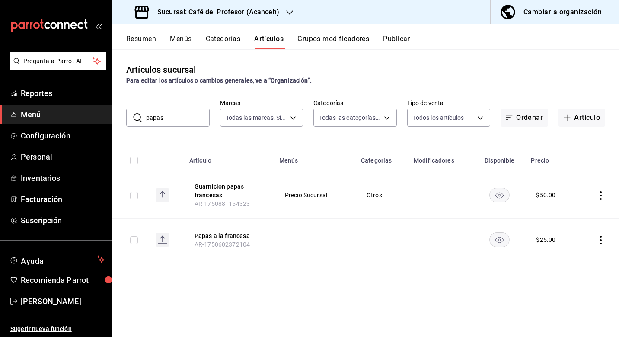 The width and height of the screenshot is (619, 337). Describe the element at coordinates (178, 118) in the screenshot. I see `input: Buscar artículo` at that location.